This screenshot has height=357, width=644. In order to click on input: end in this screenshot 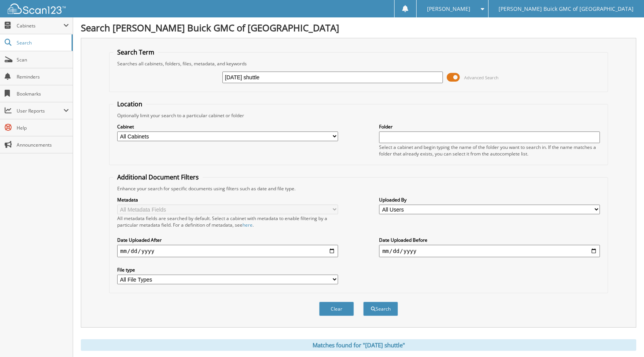, I will do `click(490, 251)`.